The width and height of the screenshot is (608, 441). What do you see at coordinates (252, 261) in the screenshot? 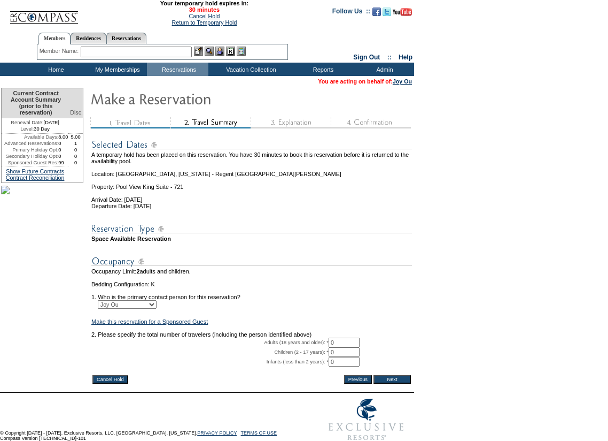
I see `img: subTtlOccupancy.gif` at bounding box center [252, 261].